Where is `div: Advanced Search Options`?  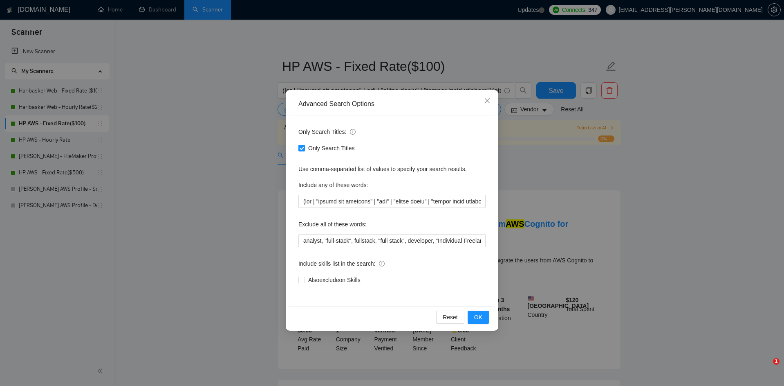
div: Advanced Search Options is located at coordinates (392, 104).